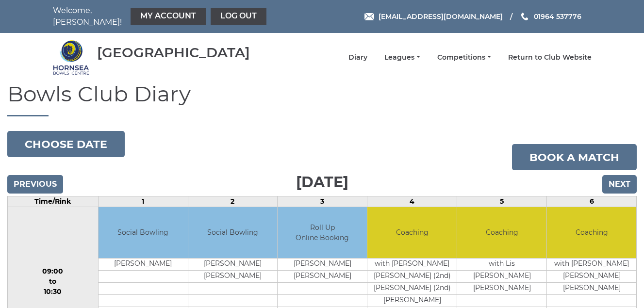  Describe the element at coordinates (558, 16) in the screenshot. I see `span: 01964 537776` at that location.